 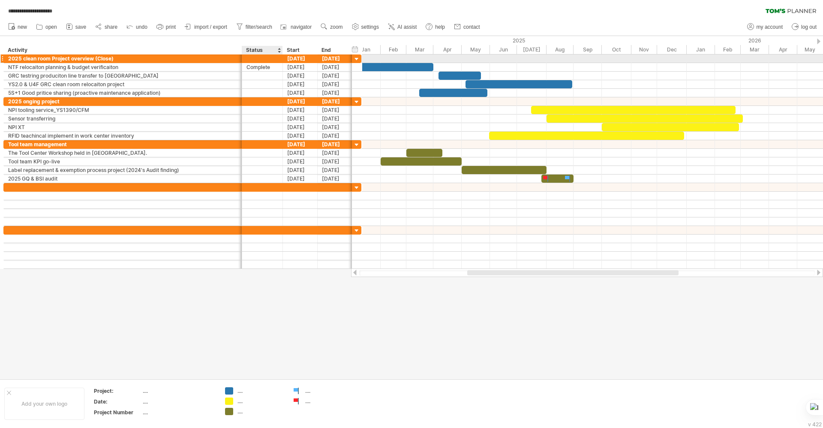 I want to click on div: August 2025, so click(x=559, y=49).